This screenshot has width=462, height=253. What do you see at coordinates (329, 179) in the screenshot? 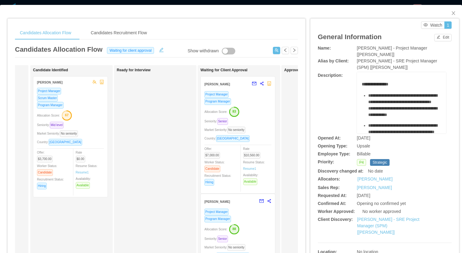
I see `b: Allocators:` at bounding box center [329, 179].